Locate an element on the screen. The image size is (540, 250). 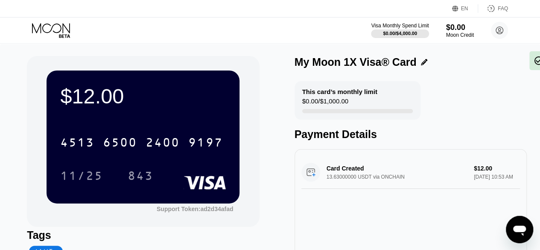
div: $0.00 / $1,000.00 is located at coordinates (325, 103).